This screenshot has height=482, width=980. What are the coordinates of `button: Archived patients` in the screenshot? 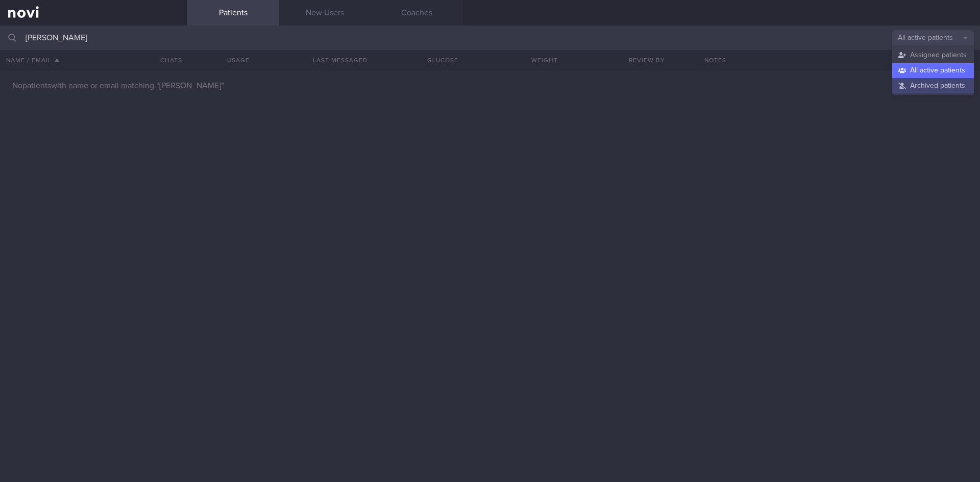 It's located at (933, 86).